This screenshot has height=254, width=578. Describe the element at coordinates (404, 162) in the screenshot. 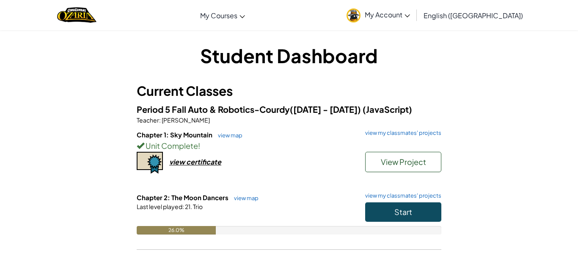

I see `button: View Project` at that location.